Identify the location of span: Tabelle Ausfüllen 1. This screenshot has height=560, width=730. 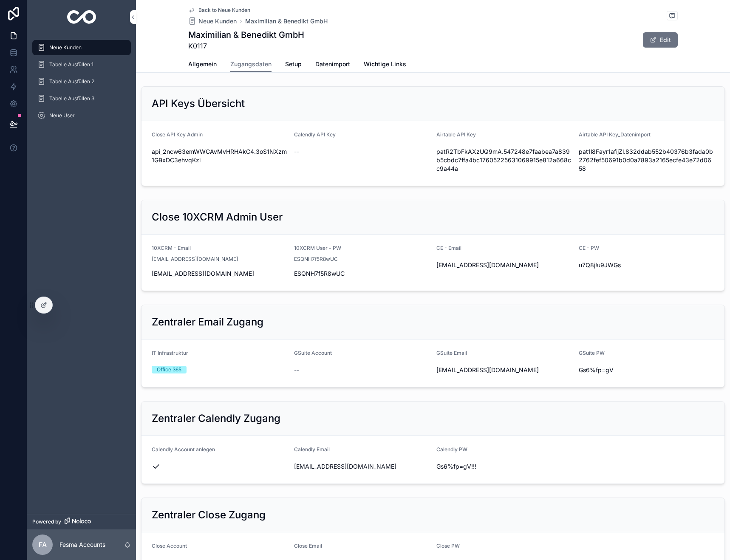
(71, 65).